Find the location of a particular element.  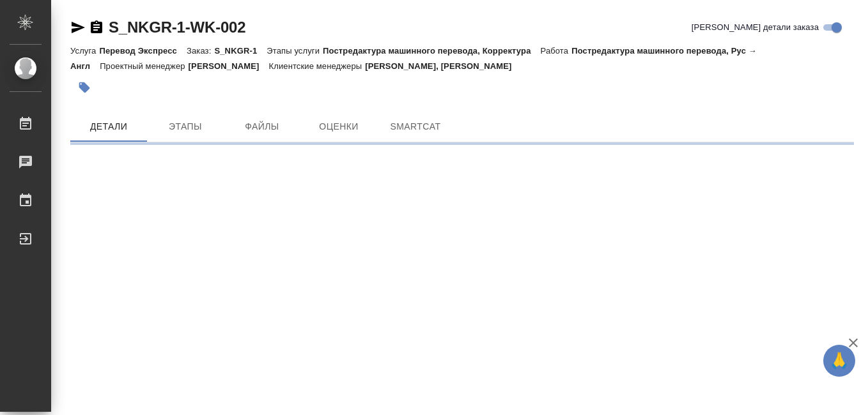

p: Постредактура машинного перевода, Корректура is located at coordinates (431, 51).